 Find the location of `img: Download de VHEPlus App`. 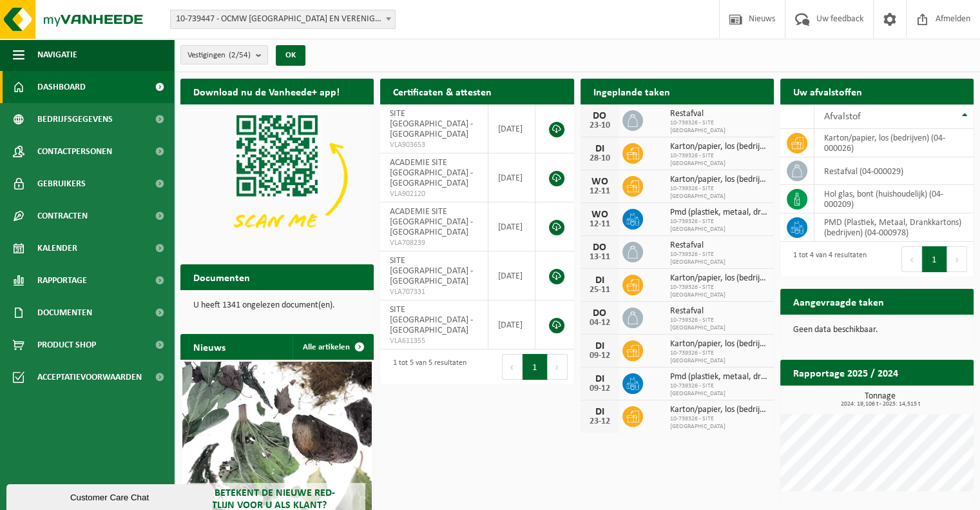

img: Download de VHEPlus App is located at coordinates (277, 177).